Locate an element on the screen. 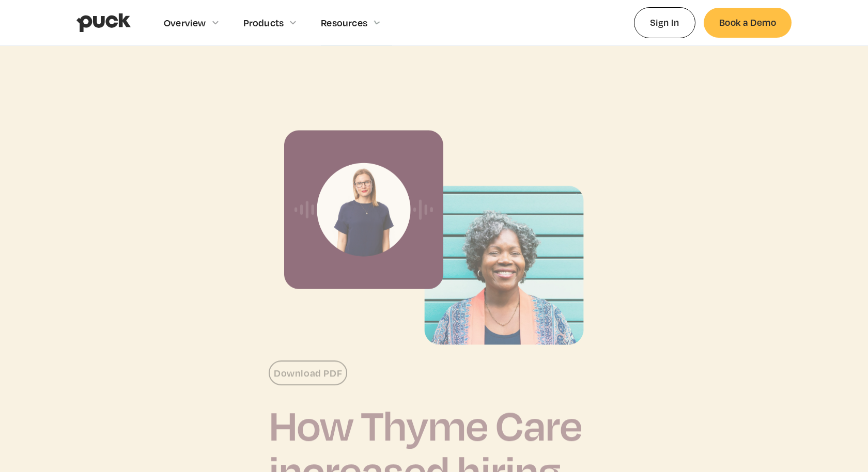  a: Download PDF is located at coordinates (308, 373).